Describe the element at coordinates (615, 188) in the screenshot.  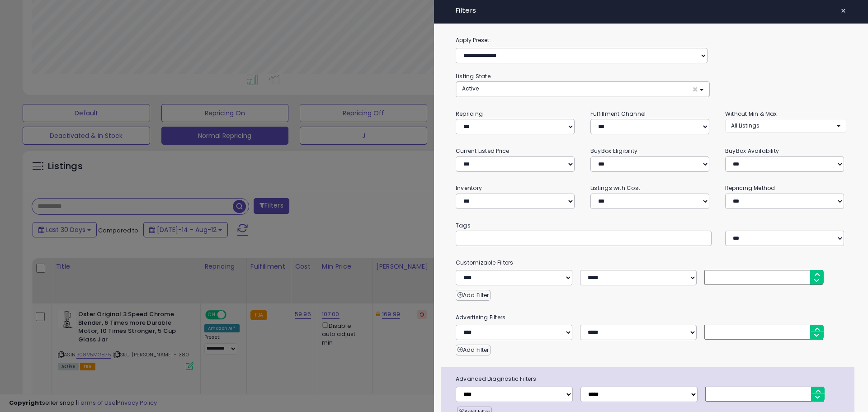
I see `small: Listings with Cost` at that location.